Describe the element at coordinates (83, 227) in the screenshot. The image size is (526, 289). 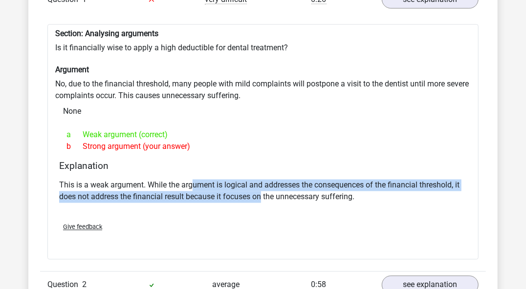
I see `span: Give feedback` at that location.